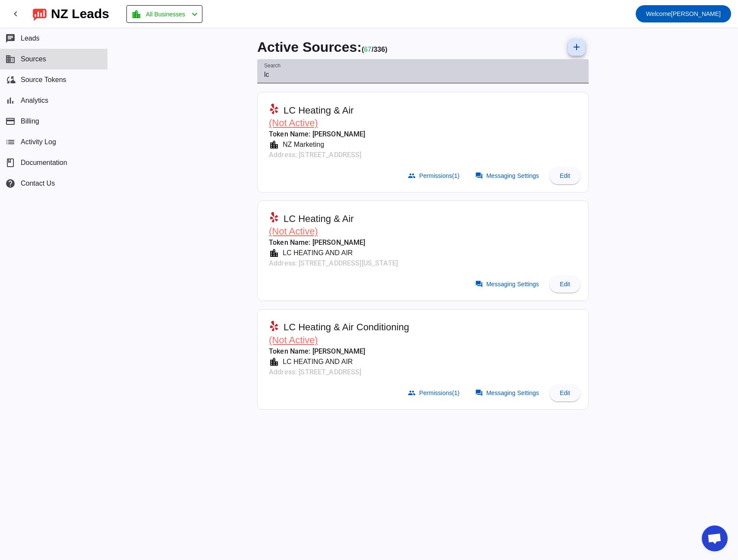 The width and height of the screenshot is (738, 560). Describe the element at coordinates (577, 47) in the screenshot. I see `mat-icon: add` at that location.